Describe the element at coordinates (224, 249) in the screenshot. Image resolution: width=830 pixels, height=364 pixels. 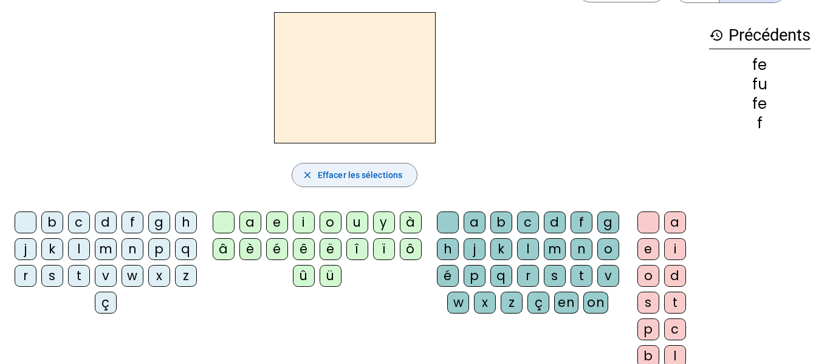
I see `div: â` at that location.